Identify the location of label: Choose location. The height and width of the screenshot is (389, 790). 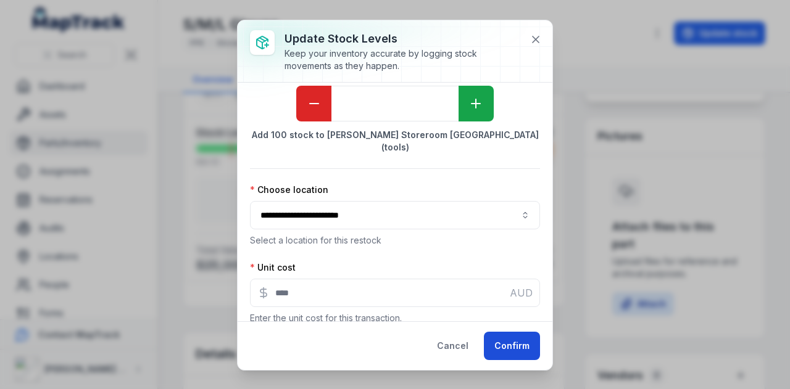
(289, 190).